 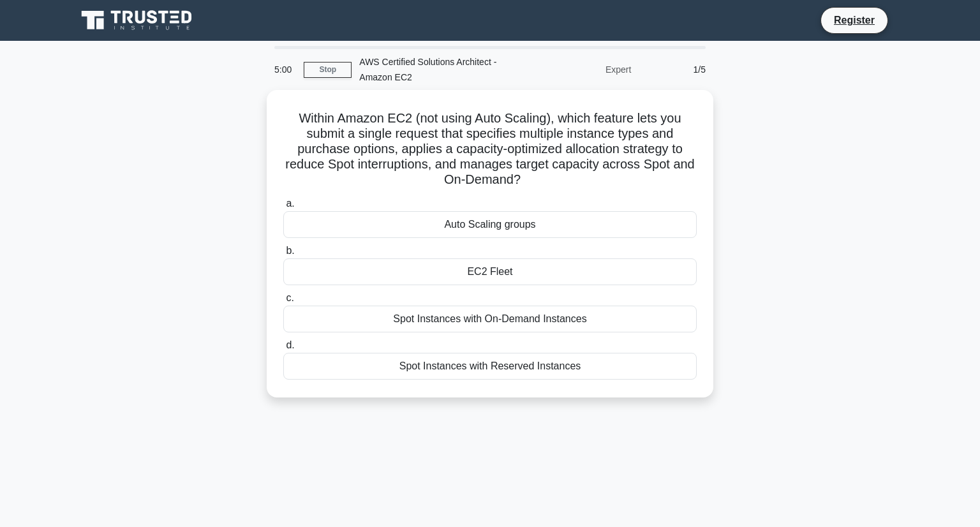 What do you see at coordinates (289, 345) in the screenshot?
I see `span: d.` at bounding box center [289, 345].